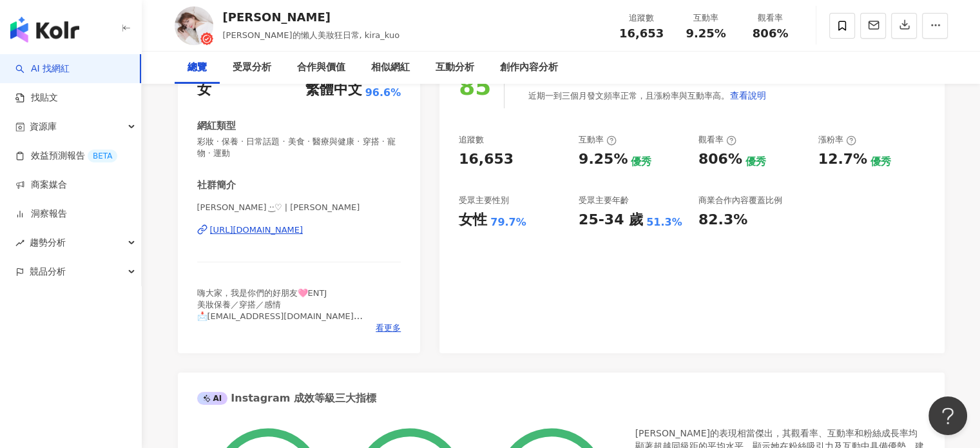 Image resolution: width=980 pixels, height=448 pixels. What do you see at coordinates (334, 90) in the screenshot?
I see `div: 繁體中文` at bounding box center [334, 90].